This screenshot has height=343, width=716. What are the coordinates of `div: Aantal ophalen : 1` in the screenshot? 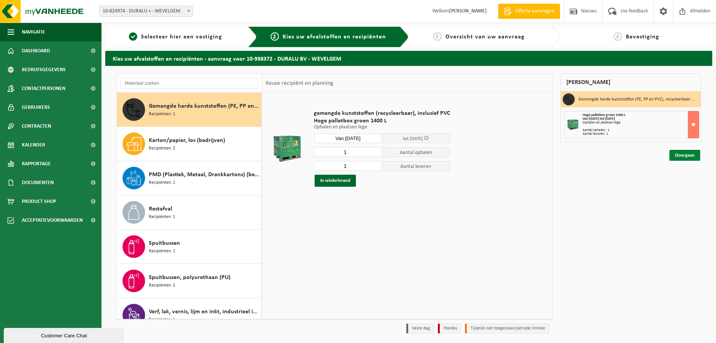 It's located at (641, 130).